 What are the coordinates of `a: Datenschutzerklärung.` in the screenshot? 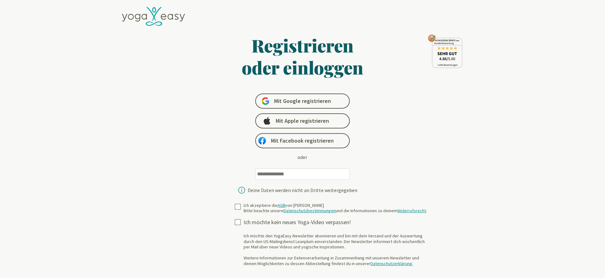 It's located at (392, 264).